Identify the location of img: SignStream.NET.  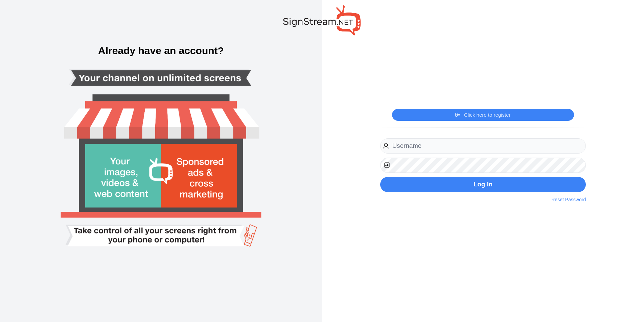
(322, 20).